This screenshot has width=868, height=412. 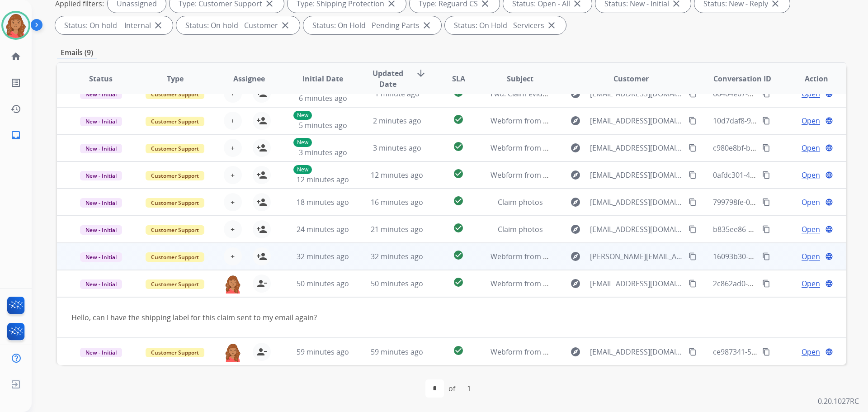 I want to click on span: 12 minutes ago, so click(x=397, y=175).